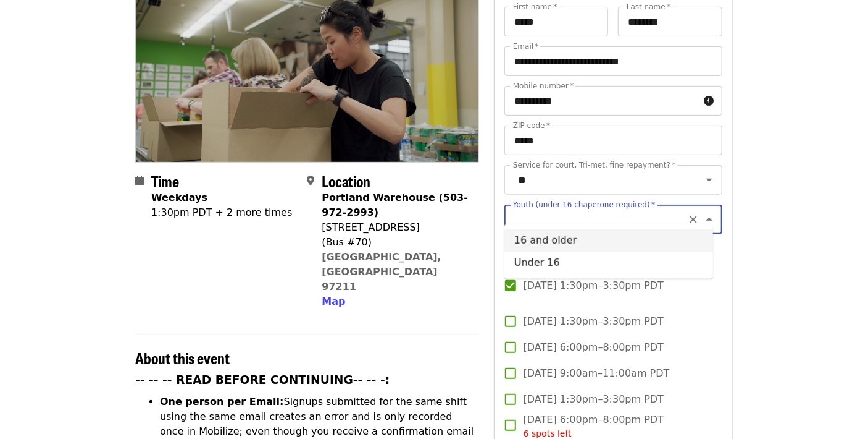 The width and height of the screenshot is (868, 439). Describe the element at coordinates (222, 213) in the screenshot. I see `div: 1:30pm PDT + 2 more times` at that location.